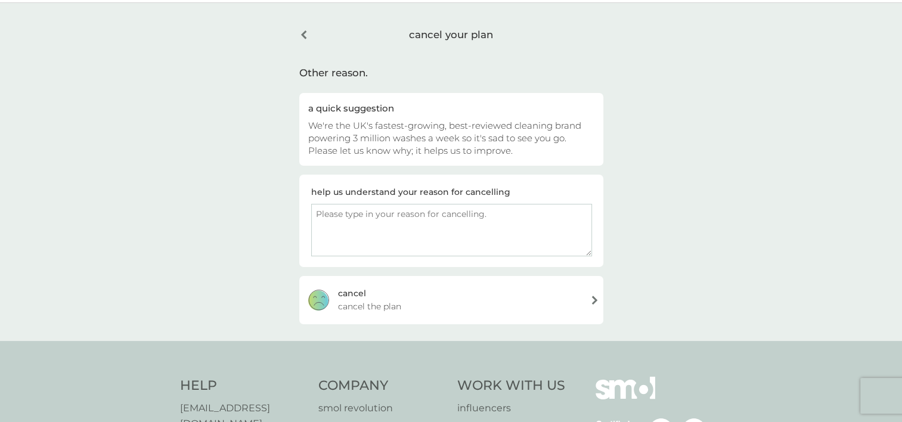 The width and height of the screenshot is (902, 422). Describe the element at coordinates (370, 306) in the screenshot. I see `span: cancel the plan` at that location.